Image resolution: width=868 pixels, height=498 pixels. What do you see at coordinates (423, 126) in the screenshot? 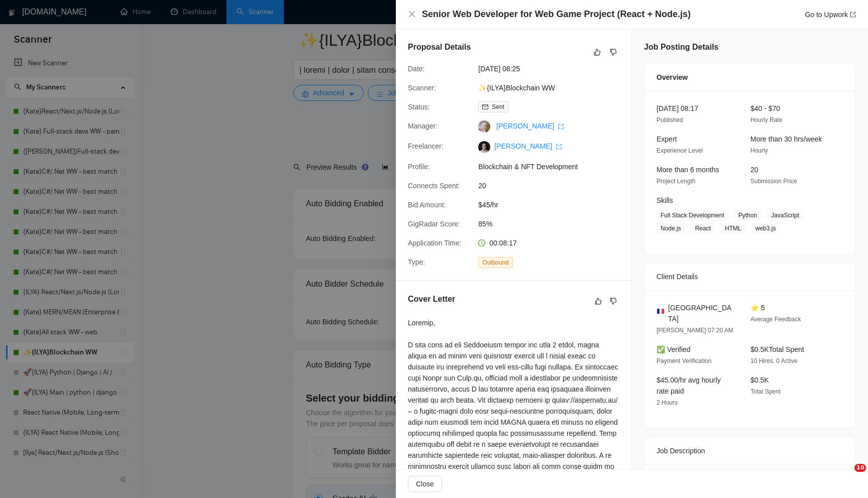
I see `span: Manager:` at bounding box center [423, 126].